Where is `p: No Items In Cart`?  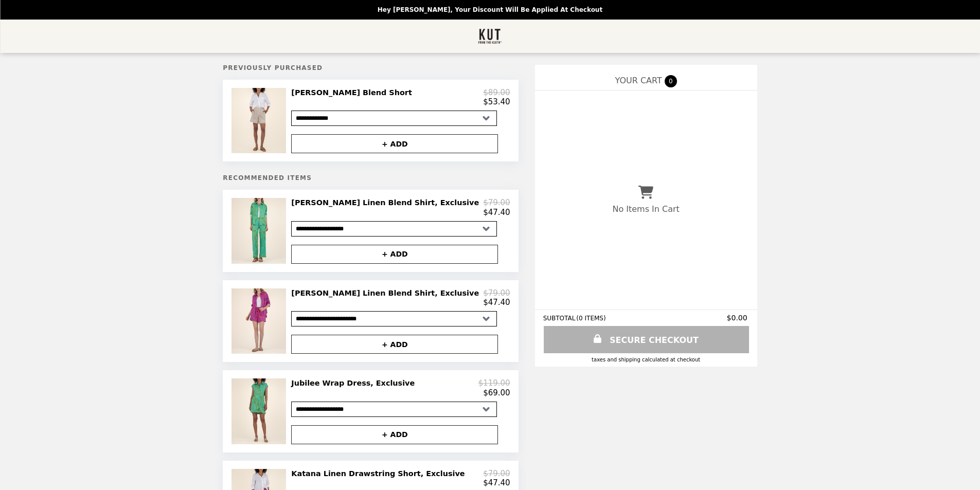 p: No Items In Cart is located at coordinates (646, 209).